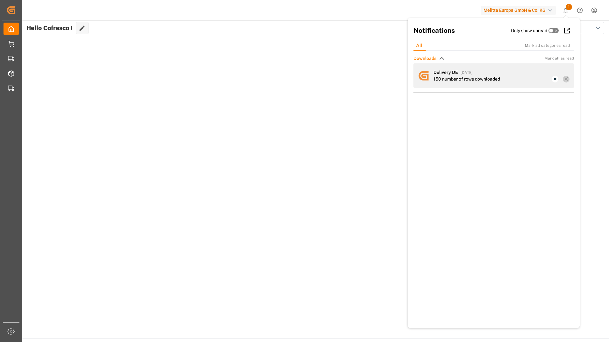  I want to click on div: Melitta Europa GmbH & Co. KG, so click(518, 10).